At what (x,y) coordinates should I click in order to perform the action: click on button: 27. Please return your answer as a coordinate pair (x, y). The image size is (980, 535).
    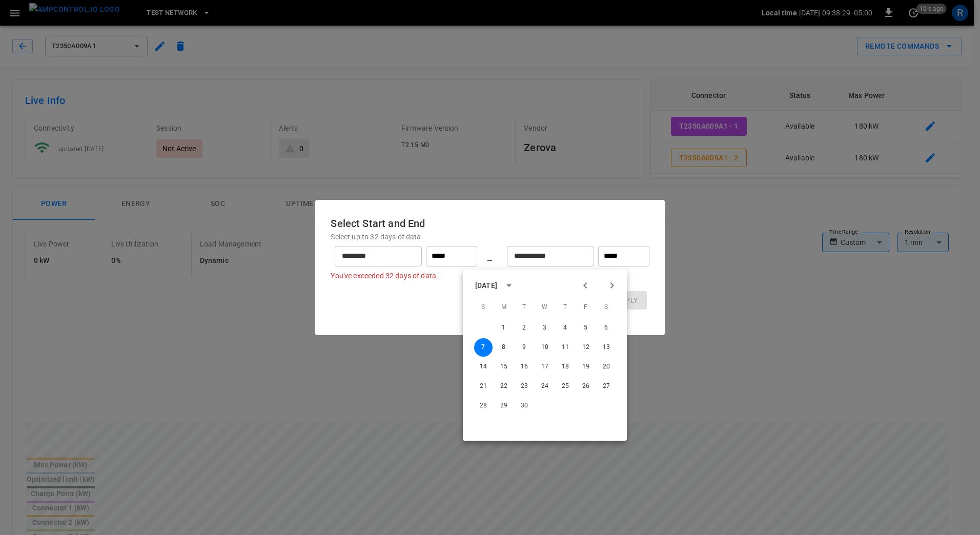
    Looking at the image, I should click on (607, 387).